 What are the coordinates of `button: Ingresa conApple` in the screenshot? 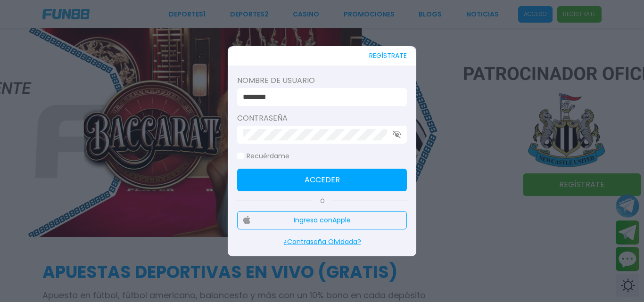 It's located at (322, 220).